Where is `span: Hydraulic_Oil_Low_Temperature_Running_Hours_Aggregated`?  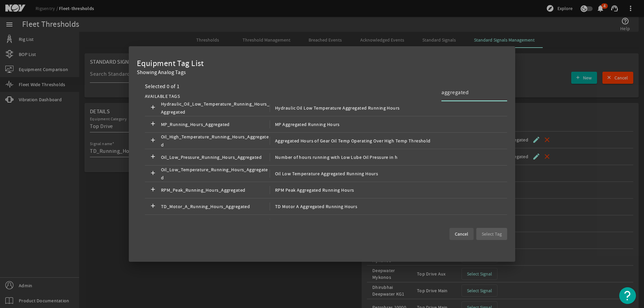
span: Hydraulic_Oil_Low_Temperature_Running_Hours_Aggregated is located at coordinates (215, 108).